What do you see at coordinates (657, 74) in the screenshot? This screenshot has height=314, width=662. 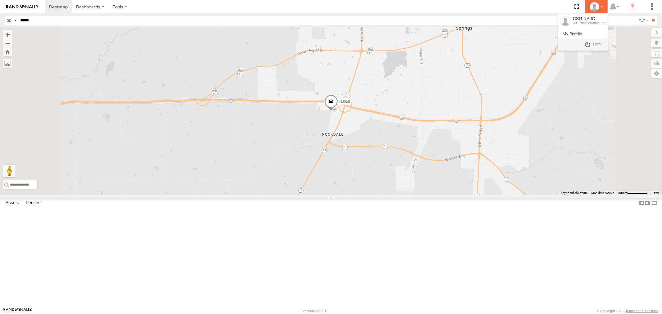 I see `label: Map Settings` at bounding box center [657, 74].